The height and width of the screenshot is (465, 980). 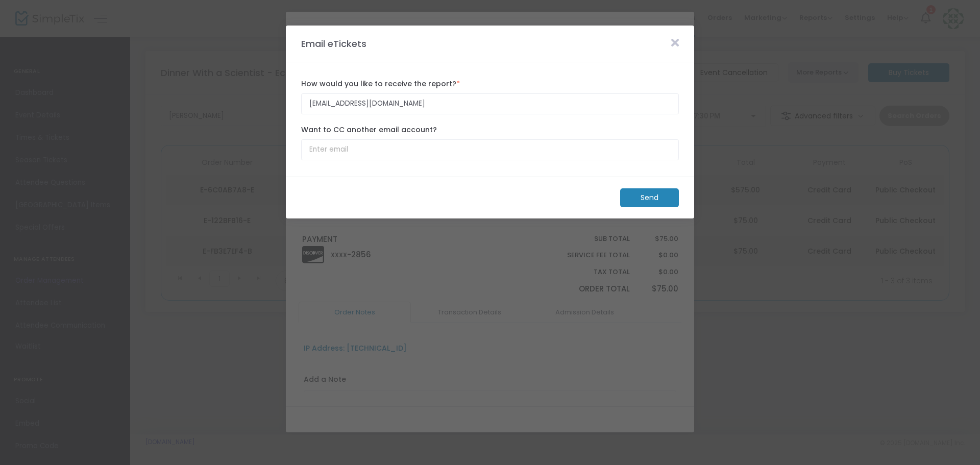 I want to click on m-panel-title: Email eTickets, so click(x=334, y=43).